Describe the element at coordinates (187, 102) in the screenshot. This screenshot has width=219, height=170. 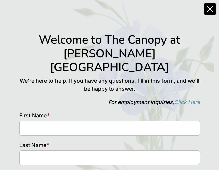
I see `a: Click Here` at that location.